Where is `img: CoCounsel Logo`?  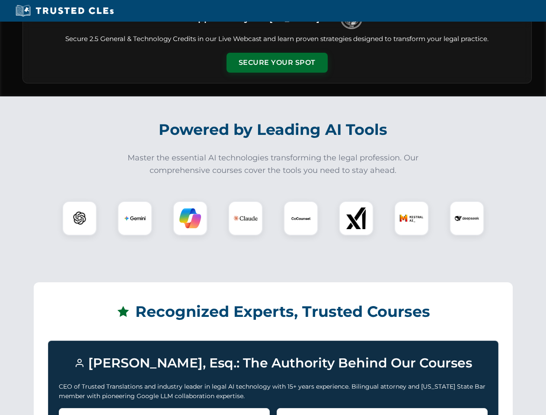
img: CoCounsel Logo is located at coordinates (301, 218).